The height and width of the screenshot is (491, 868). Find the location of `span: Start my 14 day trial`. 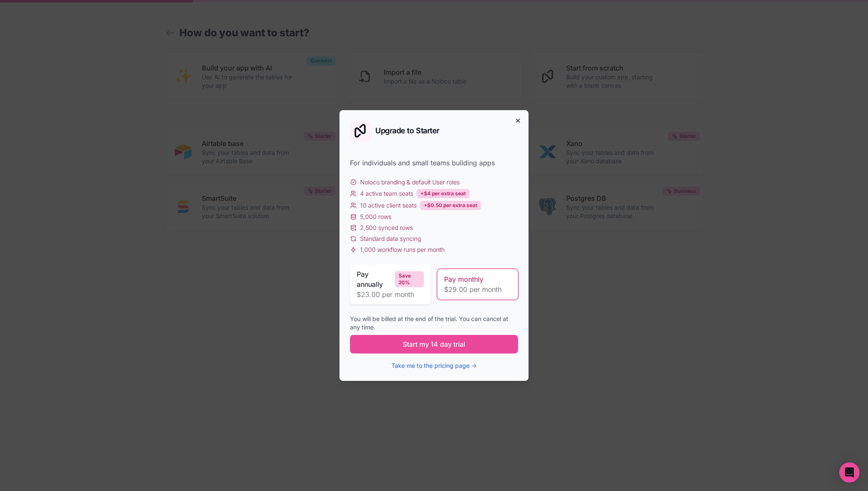

span: Start my 14 day trial is located at coordinates (434, 344).